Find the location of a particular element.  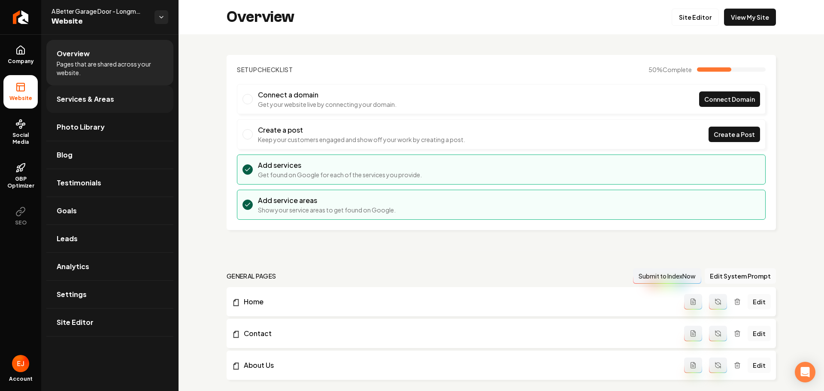

a: Create a Post is located at coordinates (734, 134).